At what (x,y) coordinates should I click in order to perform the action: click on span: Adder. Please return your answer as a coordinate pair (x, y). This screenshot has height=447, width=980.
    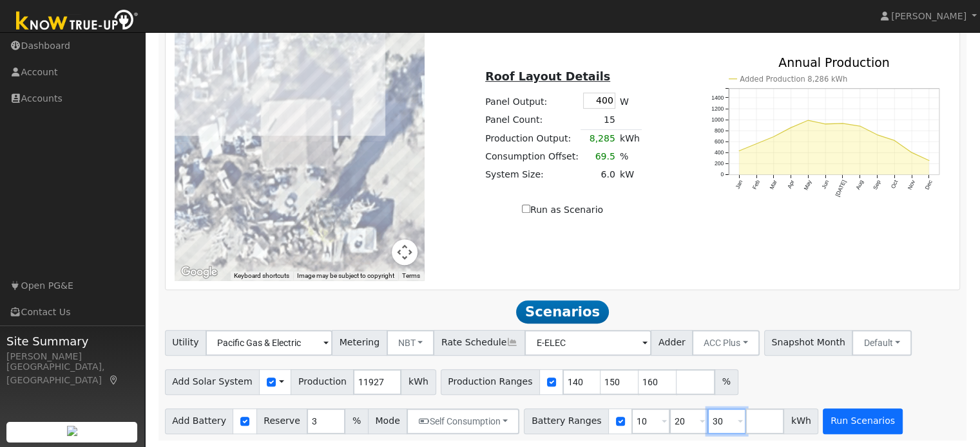
    Looking at the image, I should click on (672, 343).